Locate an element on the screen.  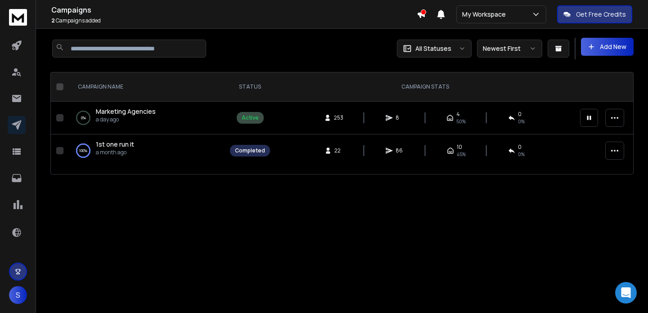
p: All Statuses is located at coordinates (433, 49).